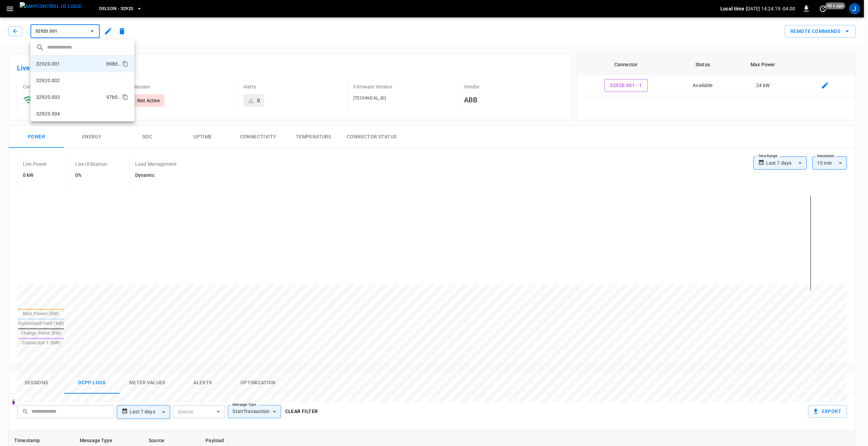 The height and width of the screenshot is (446, 868). Describe the element at coordinates (48, 97) in the screenshot. I see `p: 32920.003` at that location.